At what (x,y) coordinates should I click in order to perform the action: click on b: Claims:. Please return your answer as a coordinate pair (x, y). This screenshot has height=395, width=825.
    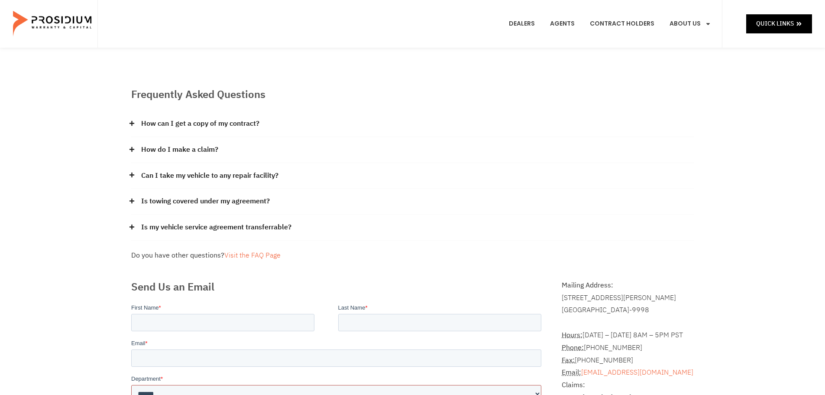
    Looking at the image, I should click on (573, 385).